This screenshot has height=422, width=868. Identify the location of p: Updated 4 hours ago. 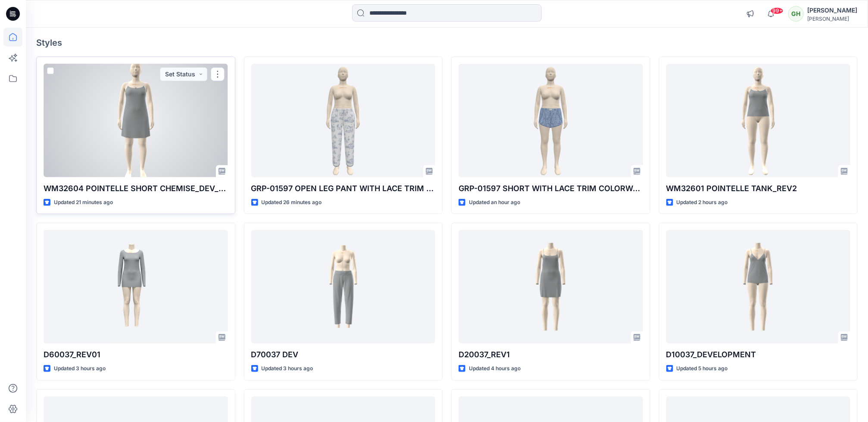
(494, 369).